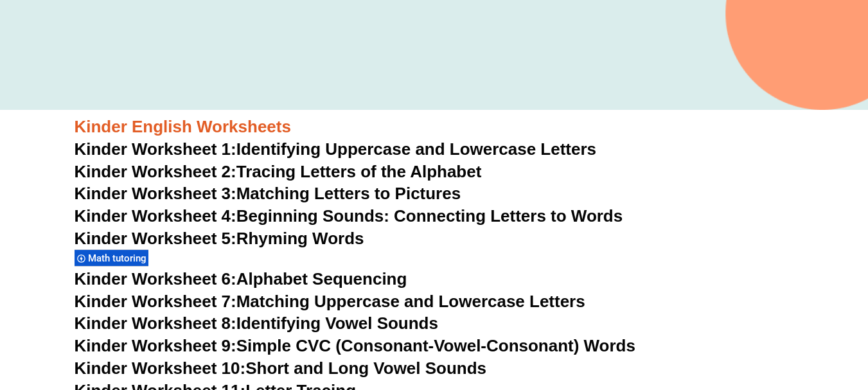 The width and height of the screenshot is (868, 390). Describe the element at coordinates (156, 171) in the screenshot. I see `span: Kinder Worksheet 2:` at that location.